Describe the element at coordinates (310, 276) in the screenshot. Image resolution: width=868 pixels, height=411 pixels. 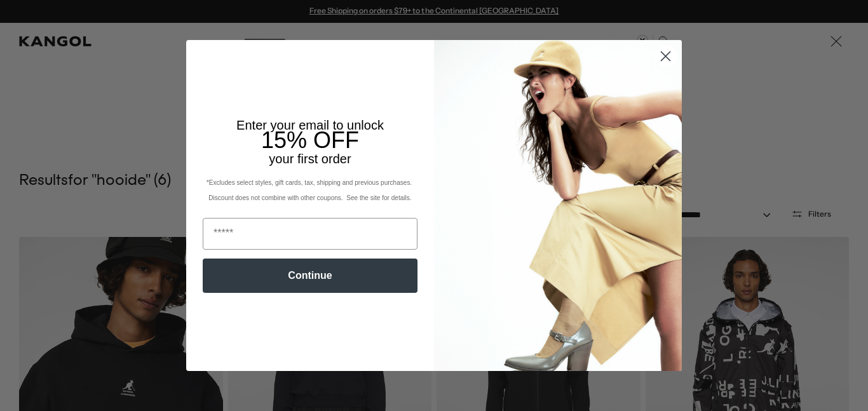
I see `button: Continue` at that location.